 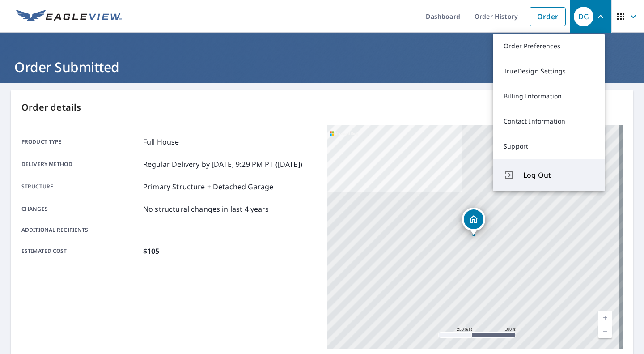 What do you see at coordinates (549, 174) in the screenshot?
I see `button: Log Out` at bounding box center [549, 174].